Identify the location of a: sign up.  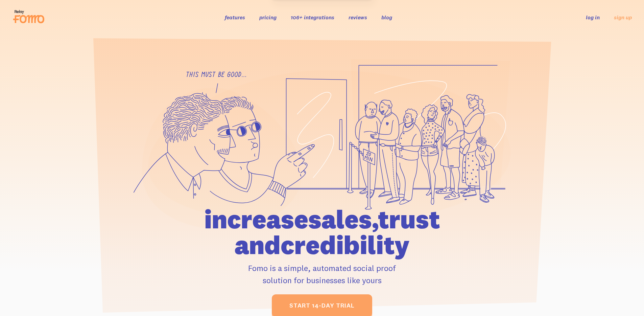
(623, 18).